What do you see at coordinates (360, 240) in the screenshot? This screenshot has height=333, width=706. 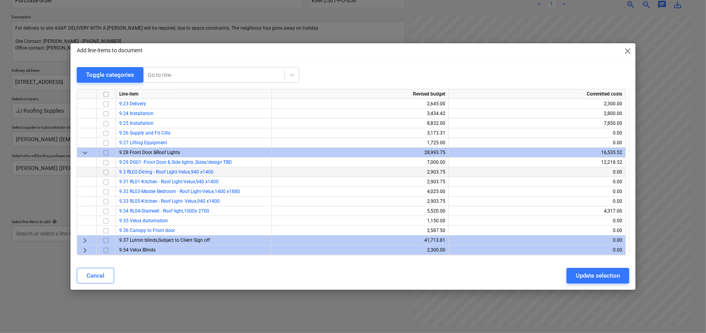 I see `div: 41,713.81` at bounding box center [360, 240].